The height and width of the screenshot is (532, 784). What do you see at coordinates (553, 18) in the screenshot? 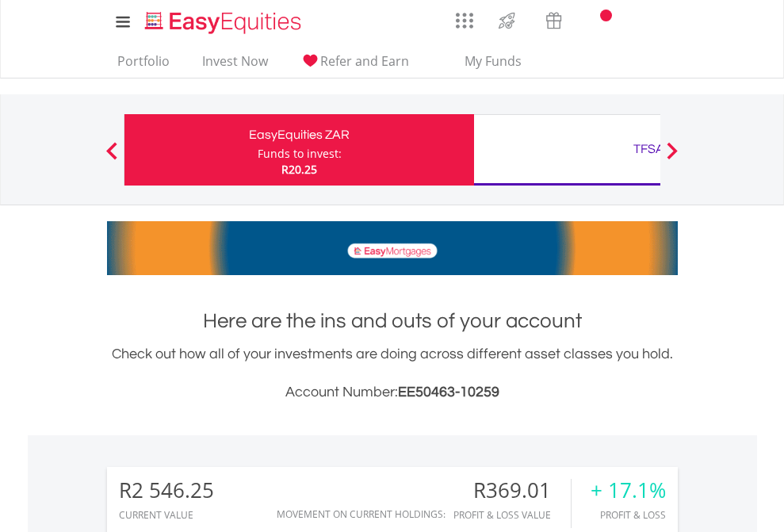
I see `a: Vouchers` at bounding box center [553, 18].